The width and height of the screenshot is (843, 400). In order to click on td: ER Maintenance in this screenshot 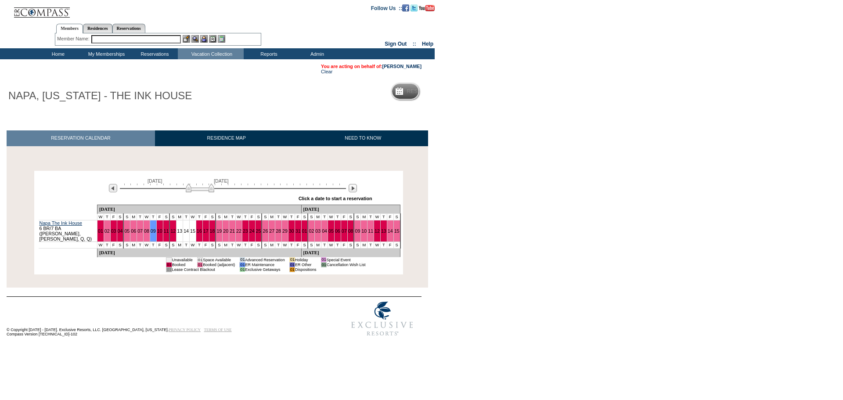, I will do `click(265, 264)`.